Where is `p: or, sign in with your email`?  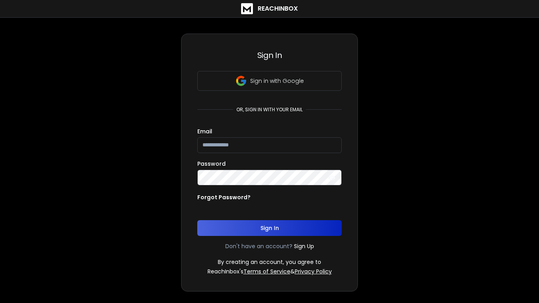 p: or, sign in with your email is located at coordinates (270, 110).